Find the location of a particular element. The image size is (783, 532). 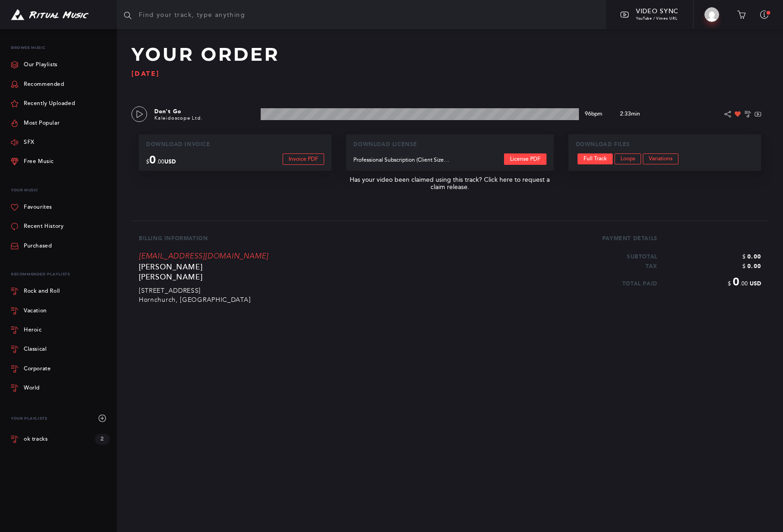

p: Your Music is located at coordinates (61, 190).